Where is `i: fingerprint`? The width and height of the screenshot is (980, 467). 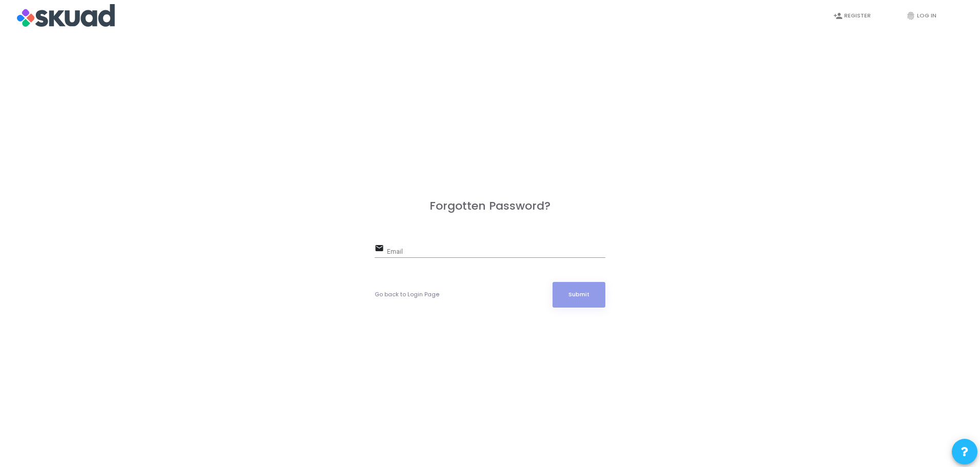 i: fingerprint is located at coordinates (911, 16).